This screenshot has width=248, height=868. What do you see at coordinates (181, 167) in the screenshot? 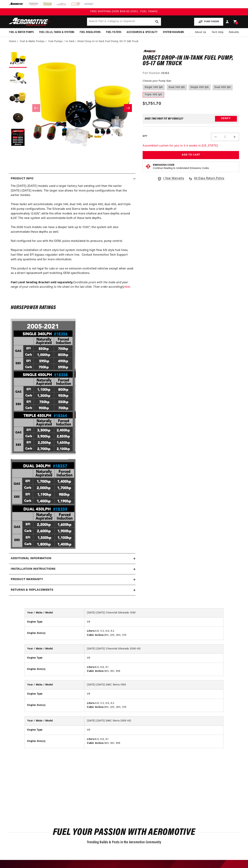
I see `button: Emissions CodeContinue Reading to Understand Emissions Codes` at bounding box center [181, 167].